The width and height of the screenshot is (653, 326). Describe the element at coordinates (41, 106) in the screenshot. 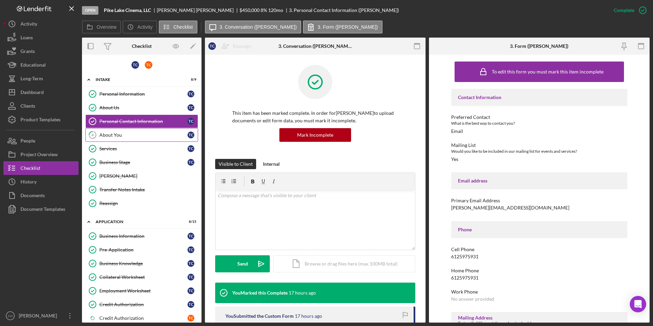

I see `button: Clients` at that location.